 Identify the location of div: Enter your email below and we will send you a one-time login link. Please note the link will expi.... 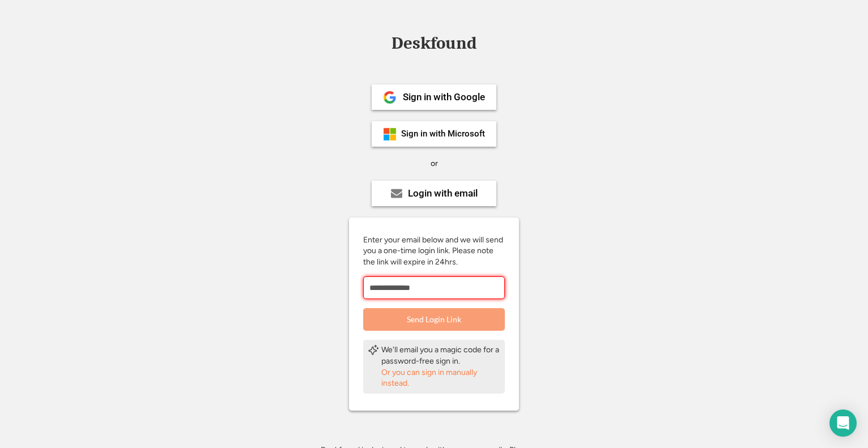
(434, 251).